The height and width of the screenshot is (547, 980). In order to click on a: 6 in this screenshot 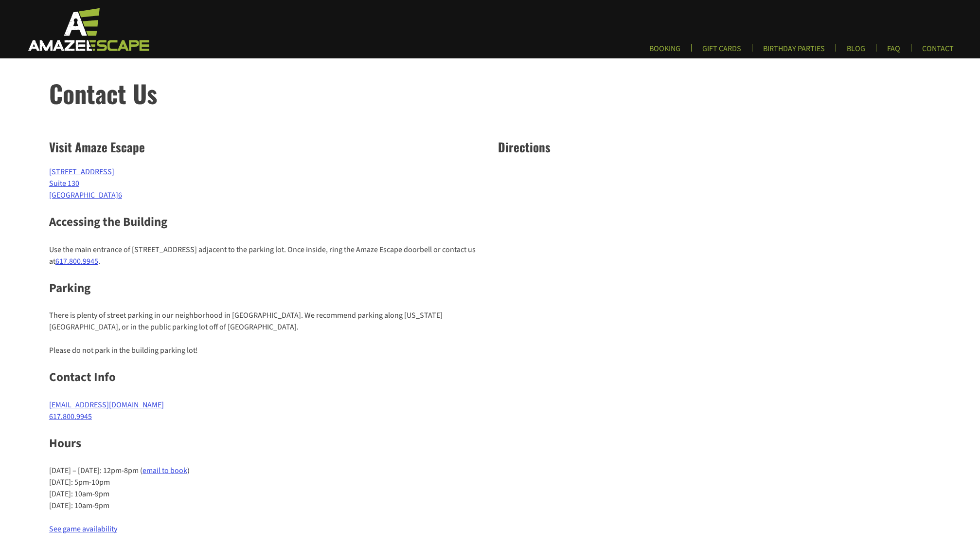, I will do `click(120, 195)`.